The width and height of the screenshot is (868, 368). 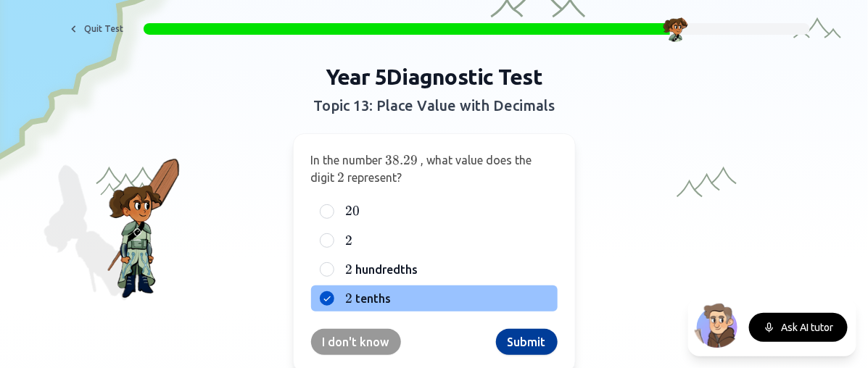 I want to click on button: Ask AI tutor, so click(x=798, y=328).